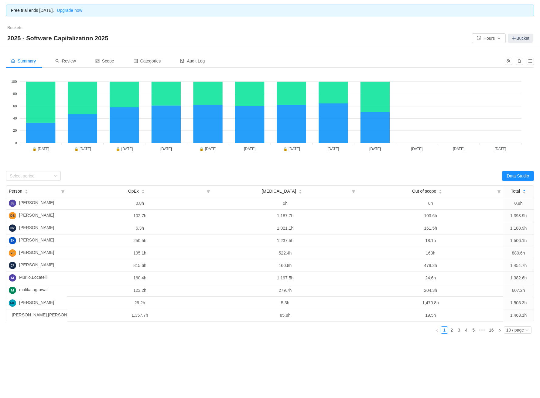  What do you see at coordinates (518, 216) in the screenshot?
I see `td: 1,393.9h` at bounding box center [518, 216].